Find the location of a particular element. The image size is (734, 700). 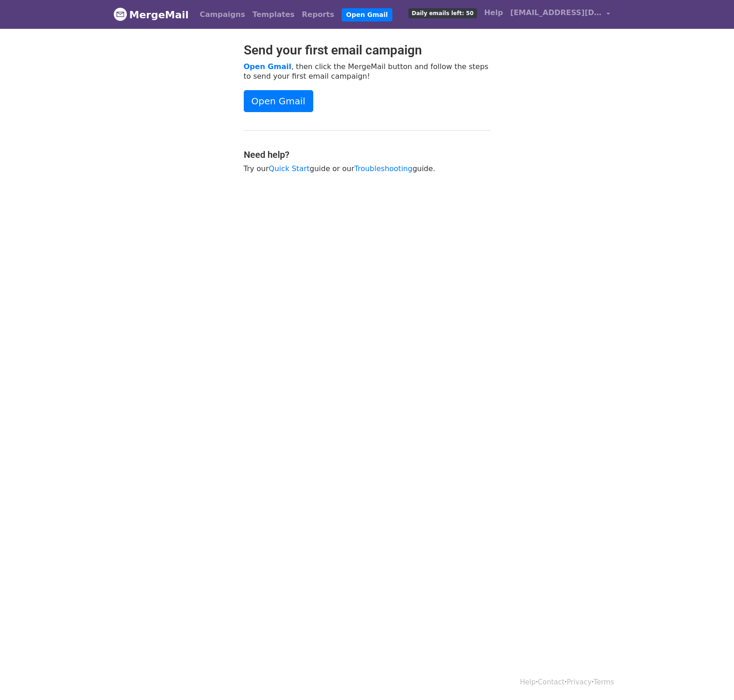

img: MergeMail logo is located at coordinates (120, 14).